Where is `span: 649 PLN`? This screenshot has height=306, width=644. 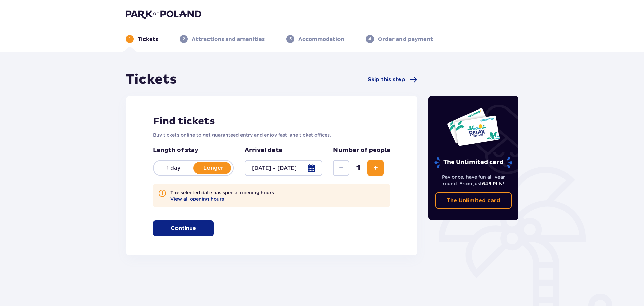
span: 649 PLN is located at coordinates (492, 184).